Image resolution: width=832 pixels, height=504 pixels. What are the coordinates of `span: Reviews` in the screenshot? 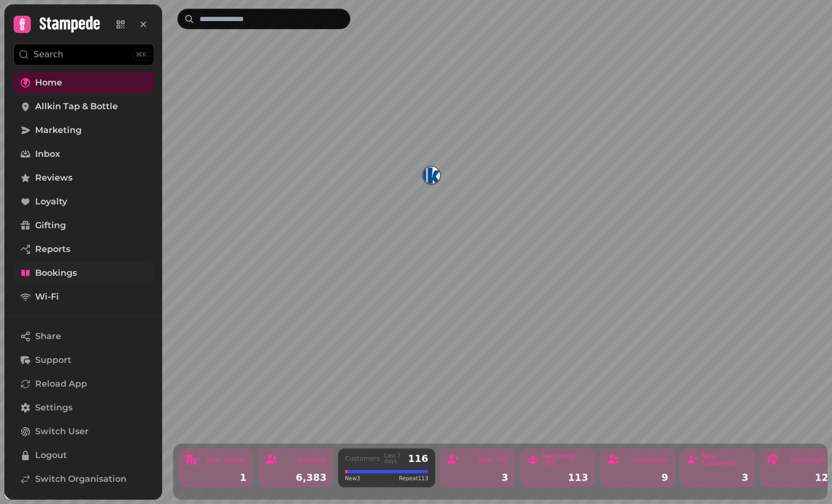 It's located at (53, 178).